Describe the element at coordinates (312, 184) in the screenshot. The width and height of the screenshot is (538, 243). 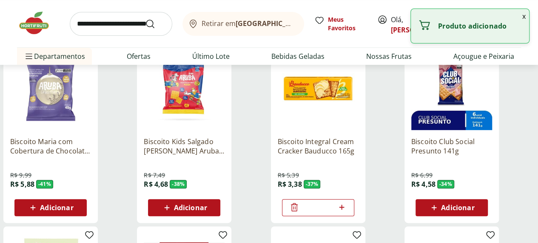
I see `span: - 37 %` at that location.